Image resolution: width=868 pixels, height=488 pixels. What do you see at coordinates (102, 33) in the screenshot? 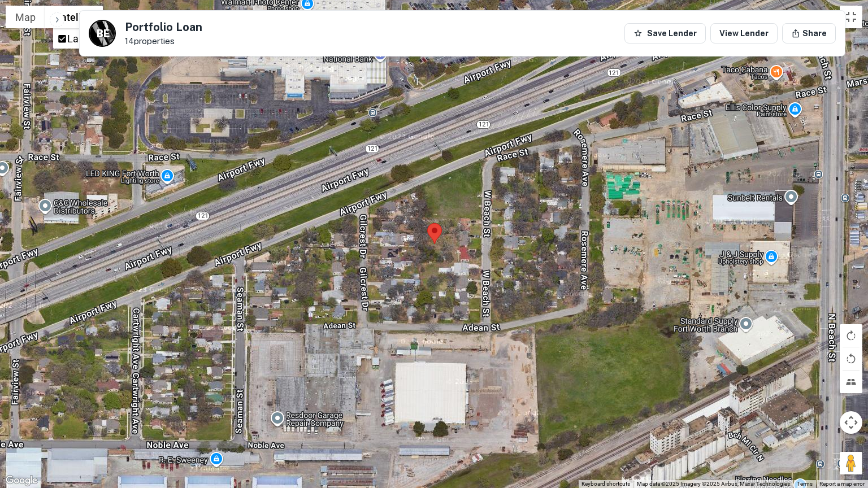
I see `p: B E` at bounding box center [102, 33].